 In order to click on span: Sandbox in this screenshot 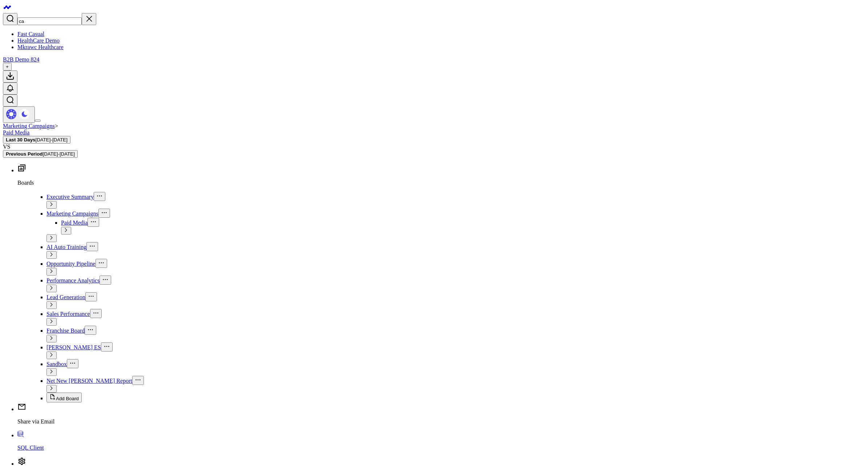, I will do `click(56, 364)`.